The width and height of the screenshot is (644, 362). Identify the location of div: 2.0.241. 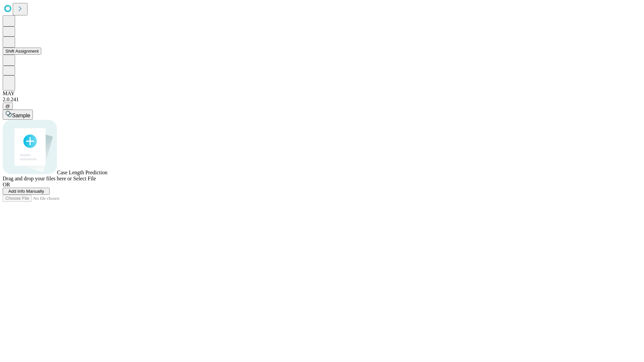
(322, 99).